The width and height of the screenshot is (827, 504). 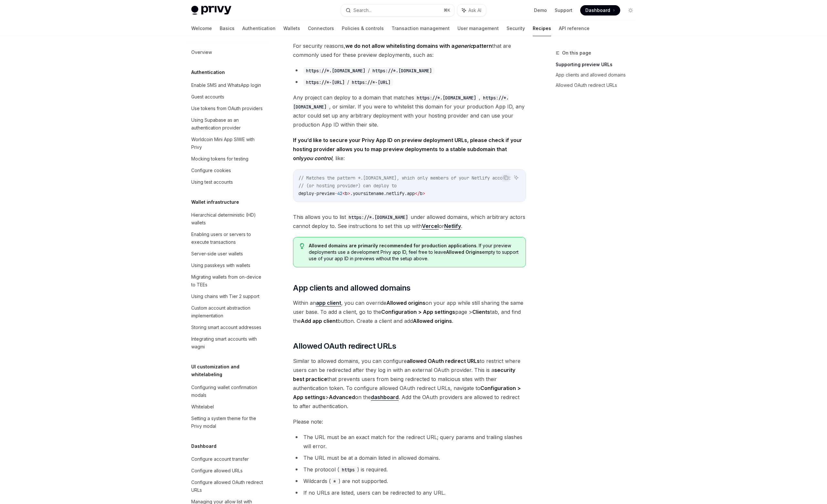 What do you see at coordinates (228, 343) in the screenshot?
I see `div: Integrating smart accounts with wagmi` at bounding box center [228, 343].